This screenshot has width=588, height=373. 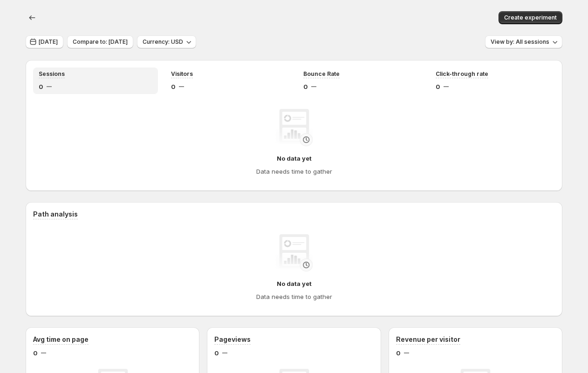 What do you see at coordinates (233, 339) in the screenshot?
I see `h3: Pageviews` at bounding box center [233, 339].